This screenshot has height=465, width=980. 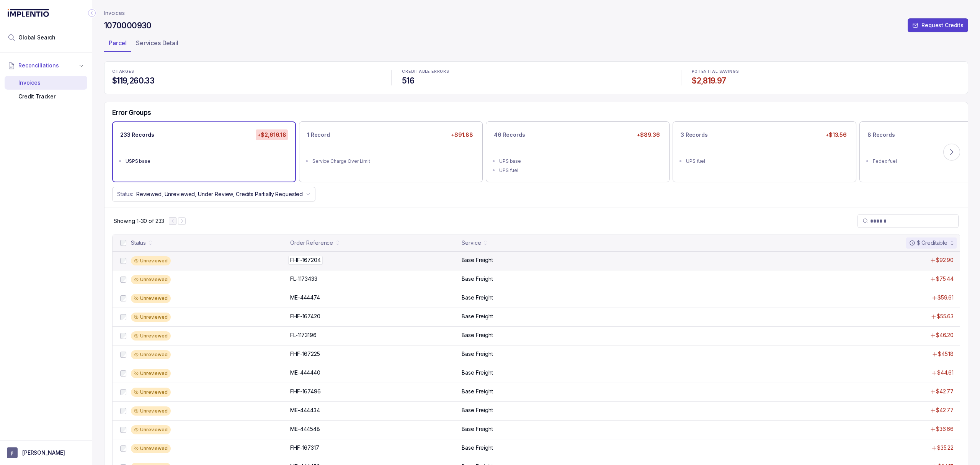 I want to click on p: $35.22, so click(x=945, y=448).